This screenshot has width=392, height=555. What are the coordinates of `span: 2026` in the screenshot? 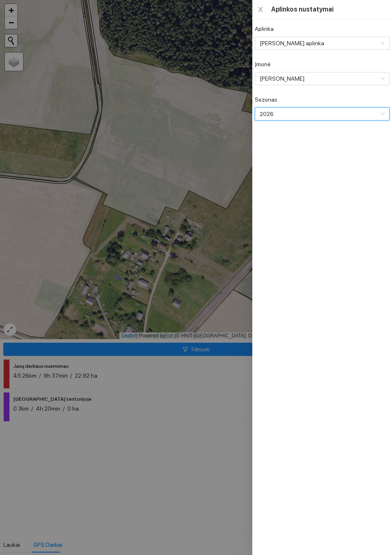 It's located at (322, 114).